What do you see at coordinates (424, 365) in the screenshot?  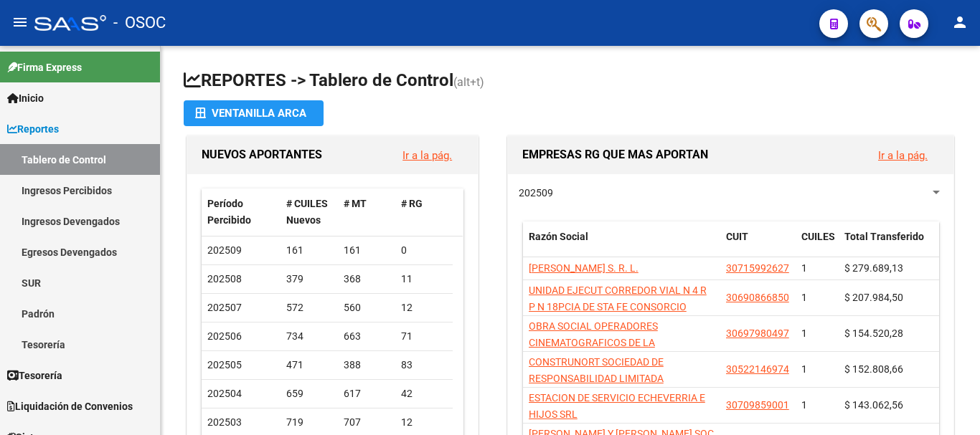 I see `div: 83` at bounding box center [424, 365].